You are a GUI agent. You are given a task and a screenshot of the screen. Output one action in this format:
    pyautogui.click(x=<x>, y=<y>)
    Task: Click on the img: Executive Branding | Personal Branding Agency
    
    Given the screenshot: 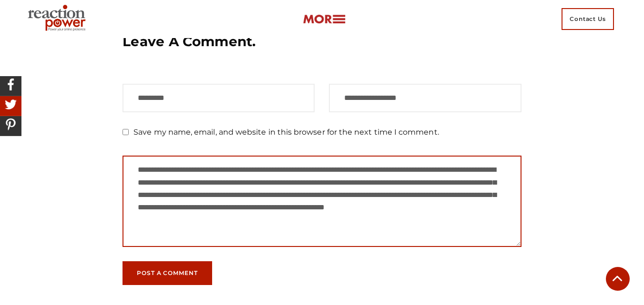 What is the action you would take?
    pyautogui.click(x=58, y=19)
    